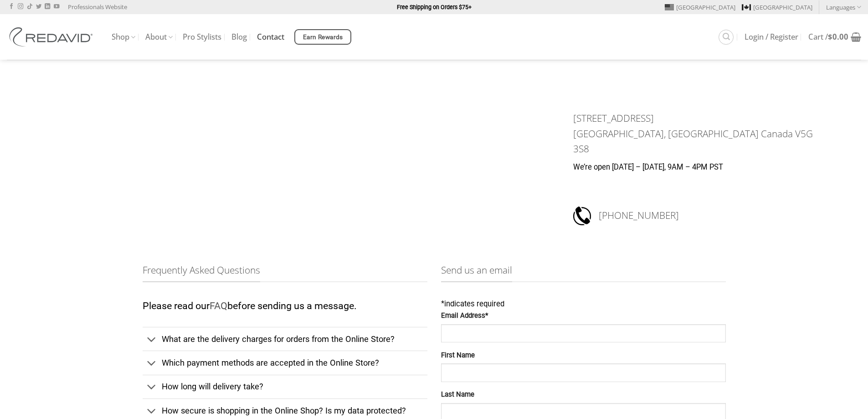 Image resolution: width=868 pixels, height=419 pixels. Describe the element at coordinates (583, 395) in the screenshot. I see `label: Last Name` at that location.